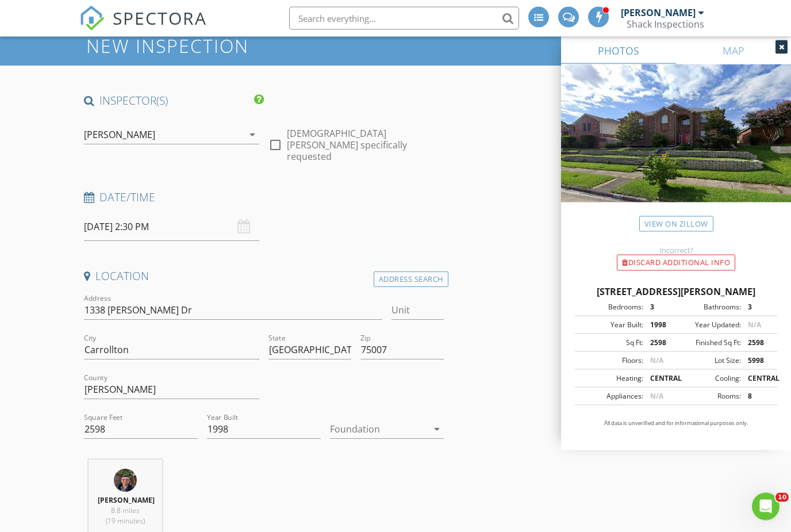  Describe the element at coordinates (676, 423) in the screenshot. I see `p: All data is unverified and for informational purposes only.` at that location.